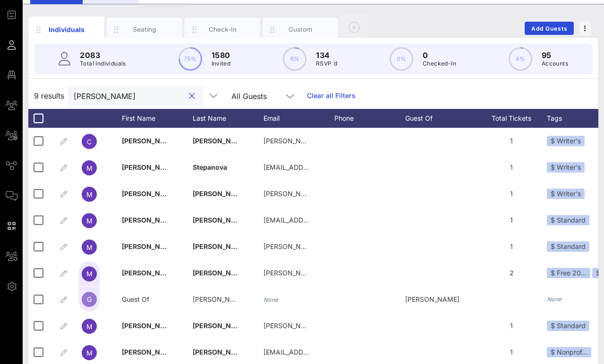 Image resolution: width=604 pixels, height=364 pixels. What do you see at coordinates (549, 28) in the screenshot?
I see `button: Add Guests` at bounding box center [549, 28].